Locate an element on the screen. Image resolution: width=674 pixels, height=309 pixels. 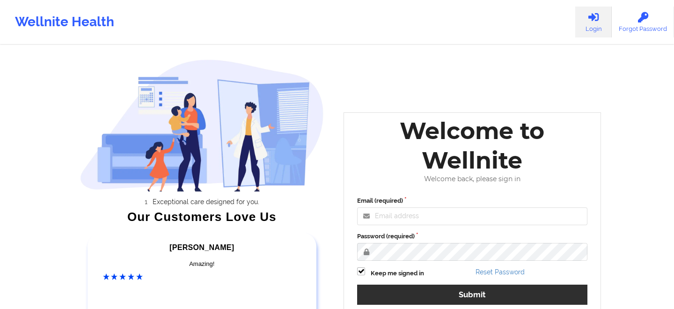
img: wellnite-auth-hero_200.c722682e.png is located at coordinates (202, 125).